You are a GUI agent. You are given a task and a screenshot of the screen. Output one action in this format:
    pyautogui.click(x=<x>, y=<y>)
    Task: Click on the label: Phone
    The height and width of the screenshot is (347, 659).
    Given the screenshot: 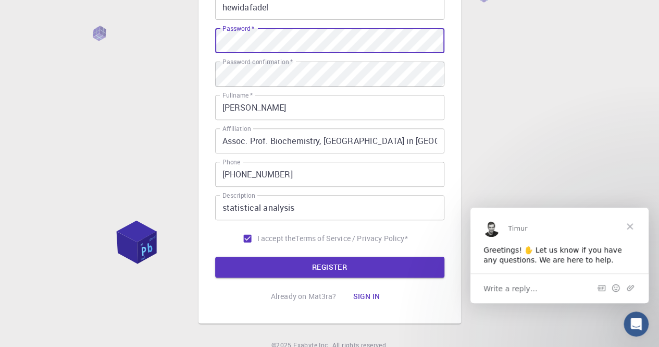 What is the action you would take?
    pyautogui.click(x=231, y=162)
    